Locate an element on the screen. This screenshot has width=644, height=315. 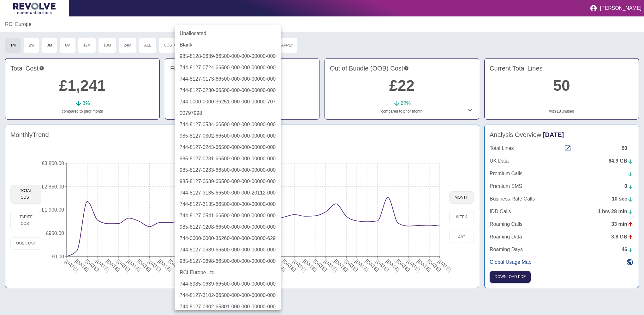
li: 985-8127-0302-66500-000-000-00000-000 is located at coordinates (228, 136).